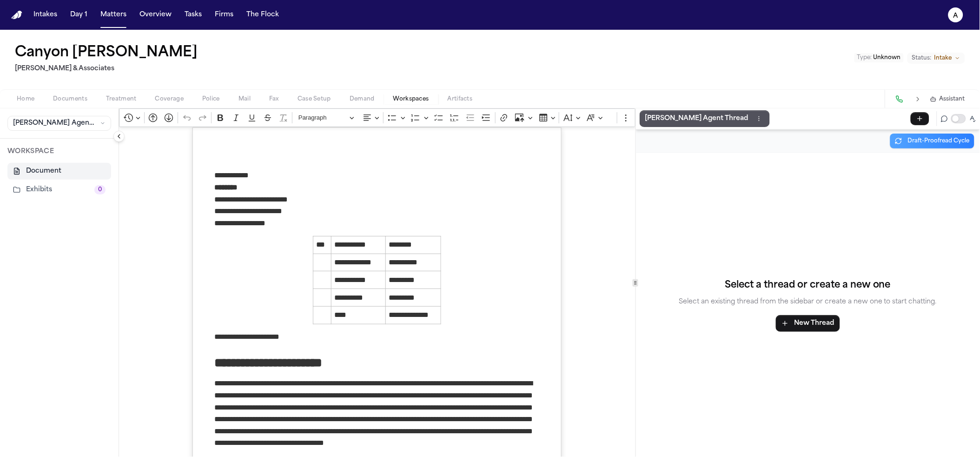 This screenshot has height=457, width=980. Describe the element at coordinates (70, 99) in the screenshot. I see `span: Documents` at that location.